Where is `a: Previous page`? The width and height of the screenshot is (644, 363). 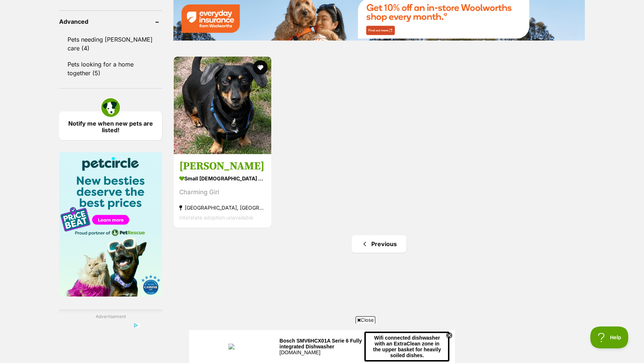 a: Previous page is located at coordinates (379, 244).